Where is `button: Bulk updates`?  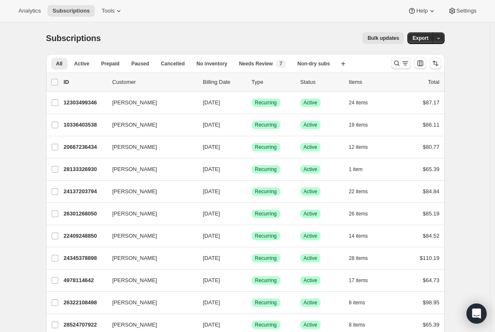 button: Bulk updates is located at coordinates (383, 38).